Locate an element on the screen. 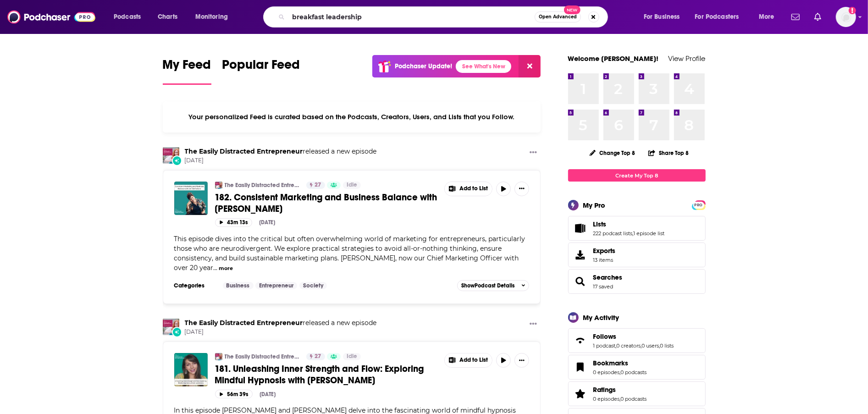 The image size is (868, 414). input: Search podcasts, credits, & more... is located at coordinates (411, 17).